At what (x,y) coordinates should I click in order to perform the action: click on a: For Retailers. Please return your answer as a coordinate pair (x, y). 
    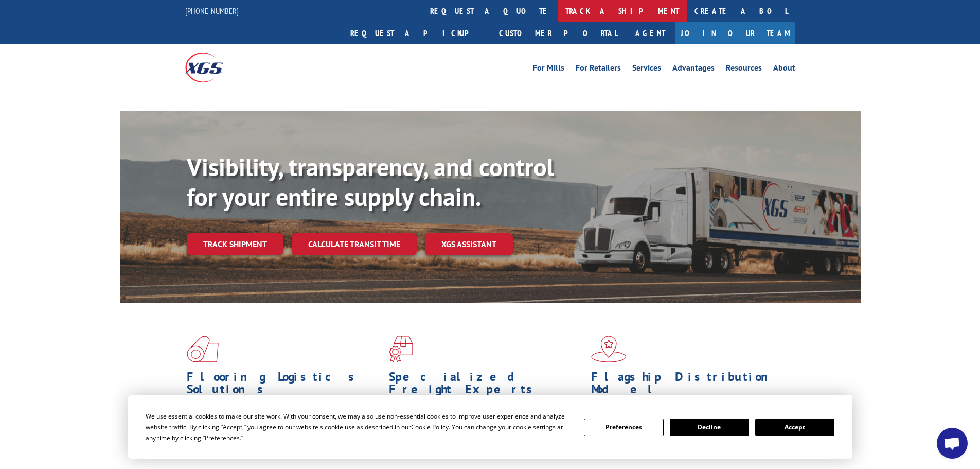
    Looking at the image, I should click on (598, 69).